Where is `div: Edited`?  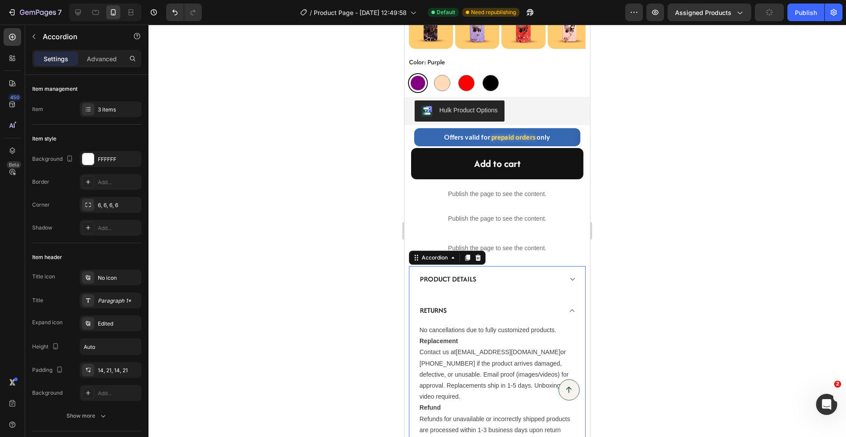
div: Edited is located at coordinates (118, 324).